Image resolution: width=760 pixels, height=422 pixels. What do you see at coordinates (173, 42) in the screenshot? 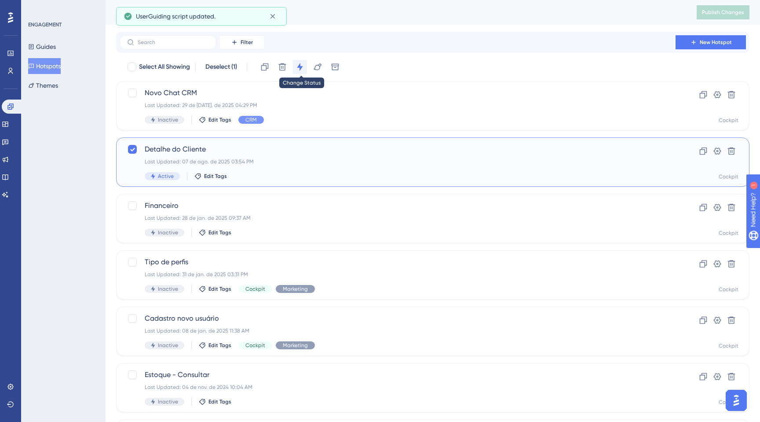
I see `input: Search` at bounding box center [173, 42].